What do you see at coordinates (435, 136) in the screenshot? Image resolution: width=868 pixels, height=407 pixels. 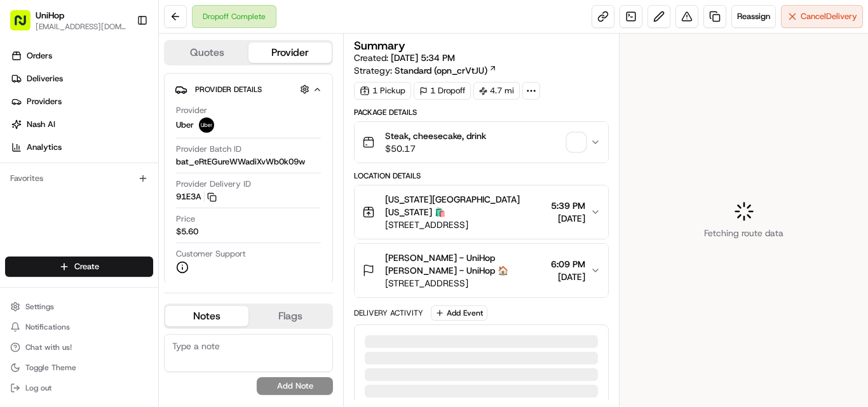 I see `span: Steak, cheesecake, drink` at bounding box center [435, 136].